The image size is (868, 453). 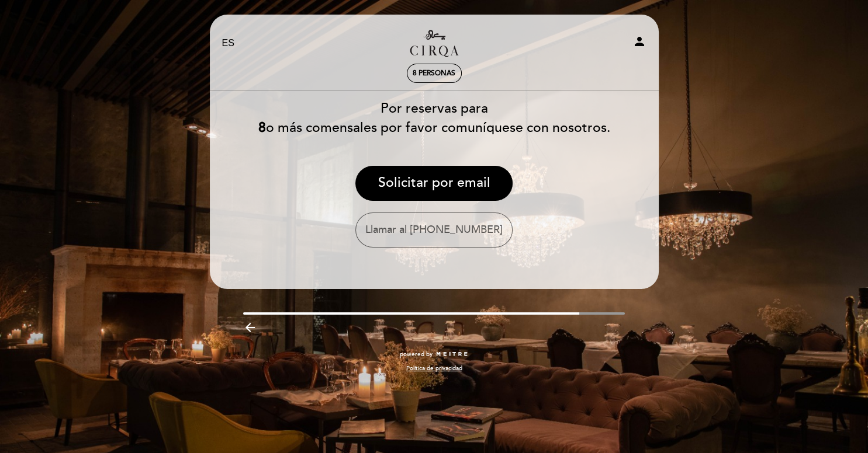 What do you see at coordinates (640, 43) in the screenshot?
I see `button: person` at bounding box center [640, 43].